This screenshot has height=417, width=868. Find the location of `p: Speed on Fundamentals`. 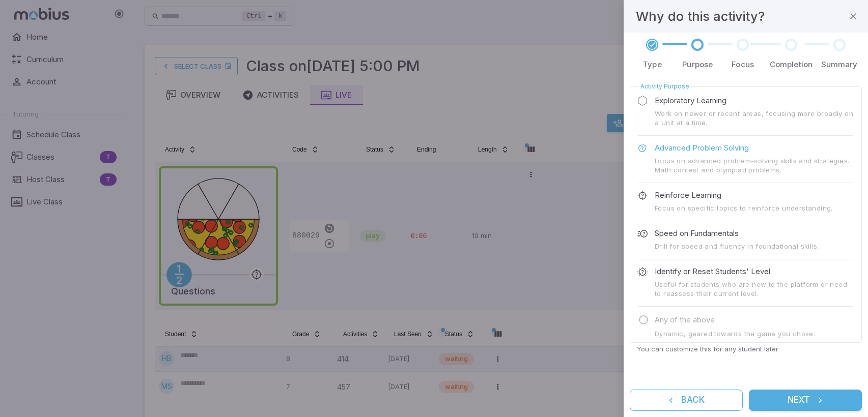

p: Speed on Fundamentals is located at coordinates (696, 234).